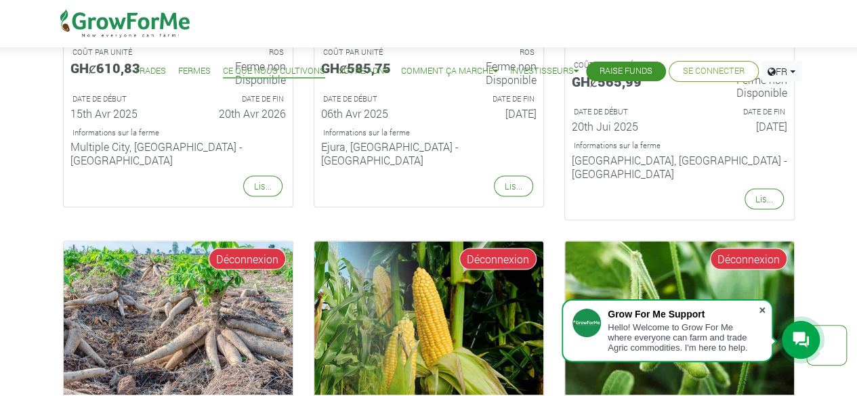 The image size is (857, 396). I want to click on a: FR, so click(781, 71).